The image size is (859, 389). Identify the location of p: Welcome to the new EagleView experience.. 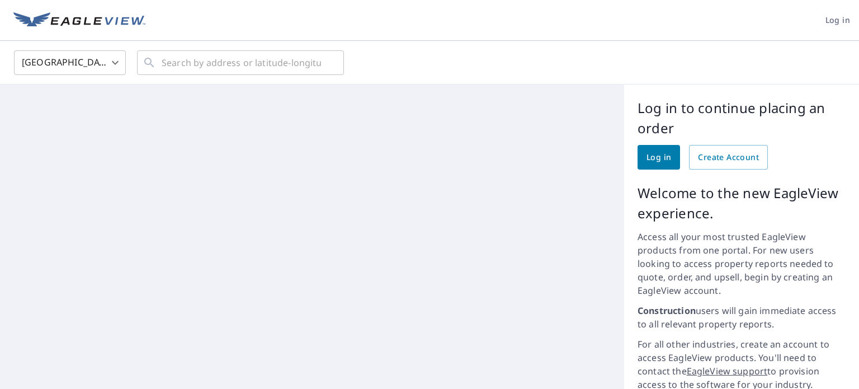
(742, 203).